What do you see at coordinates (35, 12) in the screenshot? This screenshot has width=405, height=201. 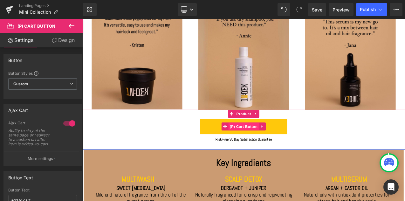 I see `span: Mini Collection` at bounding box center [35, 12].